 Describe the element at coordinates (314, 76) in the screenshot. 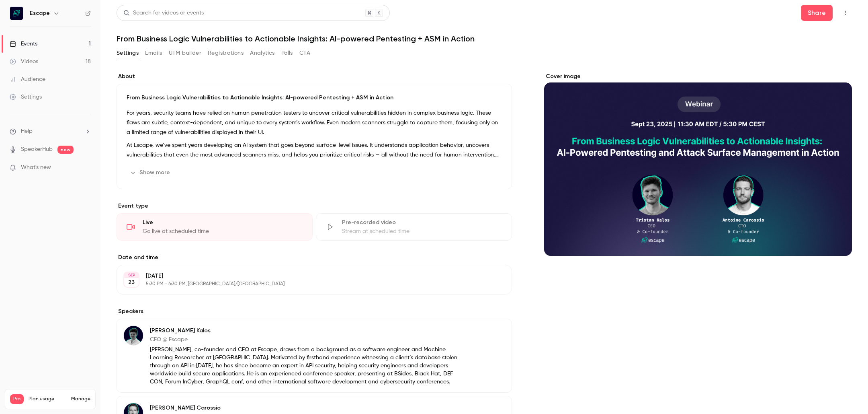

I see `label: About` at that location.